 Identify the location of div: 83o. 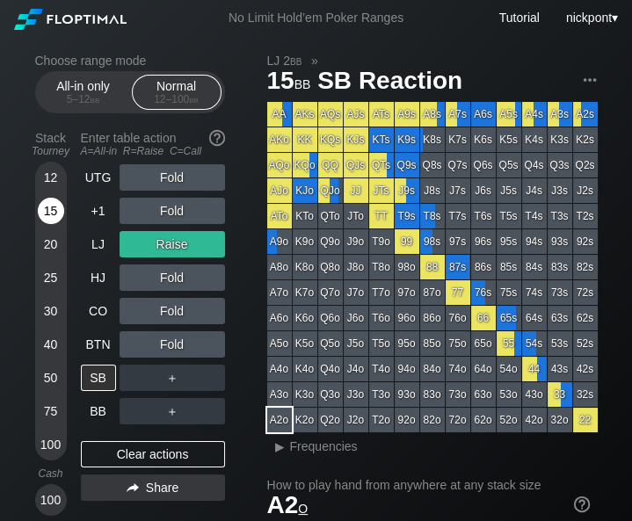
(433, 395).